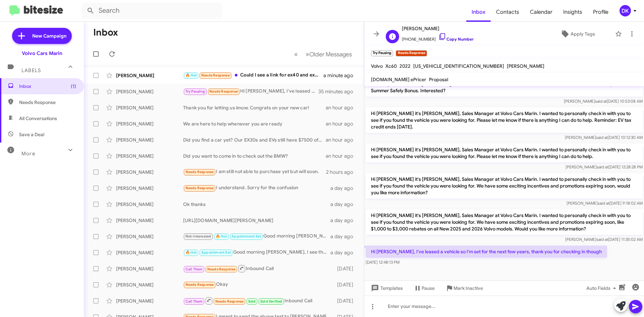  What do you see at coordinates (424, 288) in the screenshot?
I see `button: Pause` at bounding box center [424, 288].